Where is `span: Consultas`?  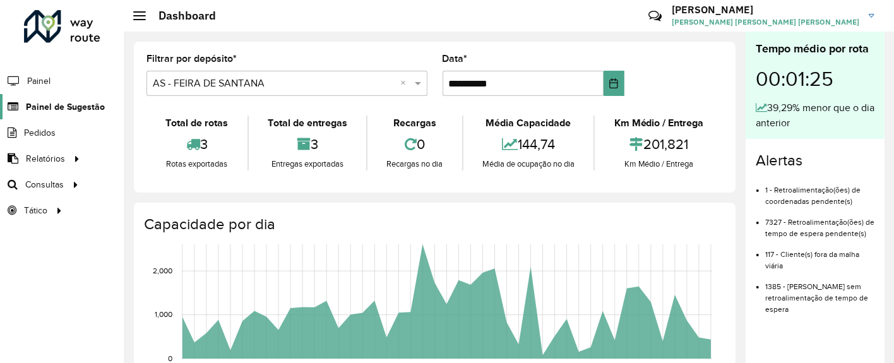
span: Consultas is located at coordinates (44, 184).